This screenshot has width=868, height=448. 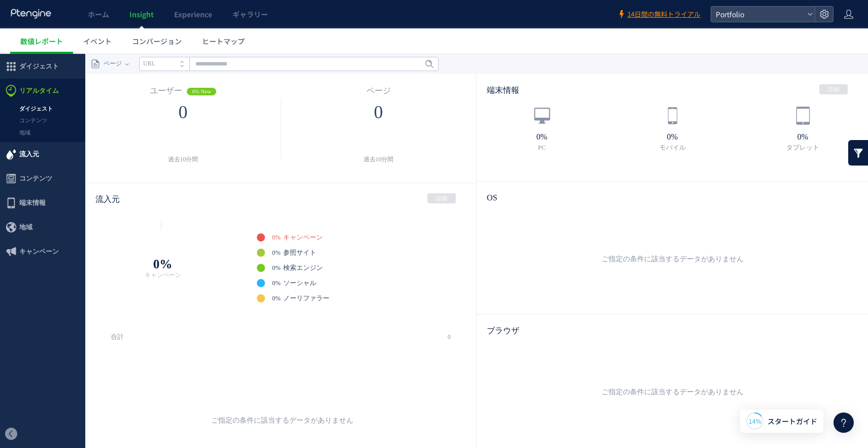 I want to click on span: 14%, so click(x=754, y=420).